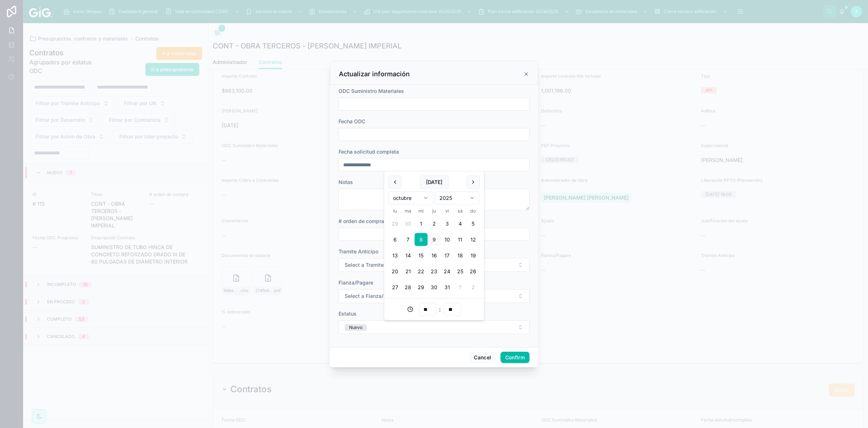  I want to click on button: domingo, 5 de octubre de 2025, so click(473, 224).